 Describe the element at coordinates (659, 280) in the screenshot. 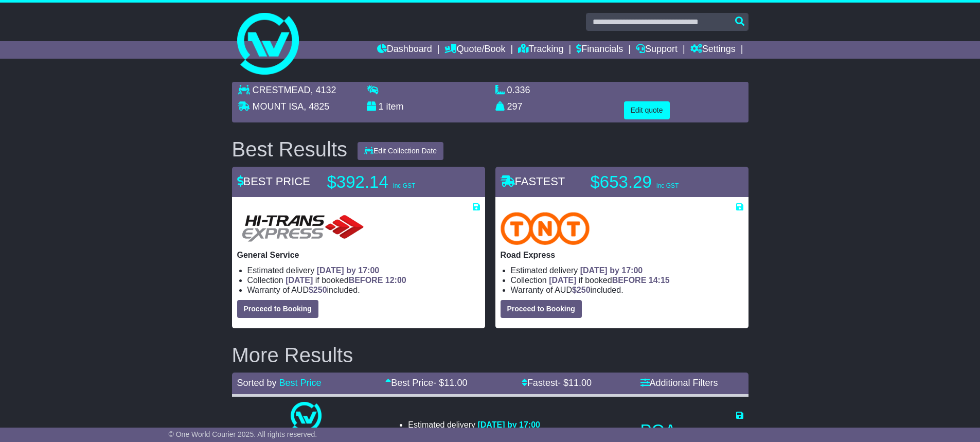

I see `span: 14:15` at that location.